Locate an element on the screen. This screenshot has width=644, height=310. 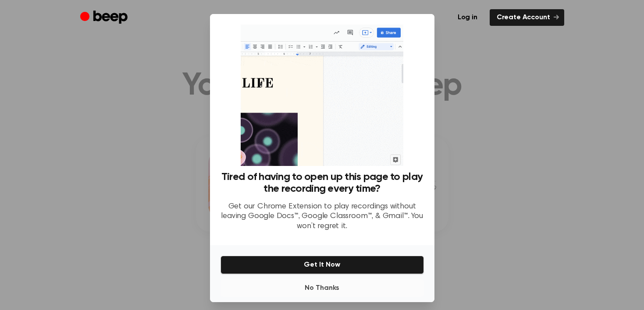
h3: Tired of having to open up this page to play the recording every time? is located at coordinates (322, 183).